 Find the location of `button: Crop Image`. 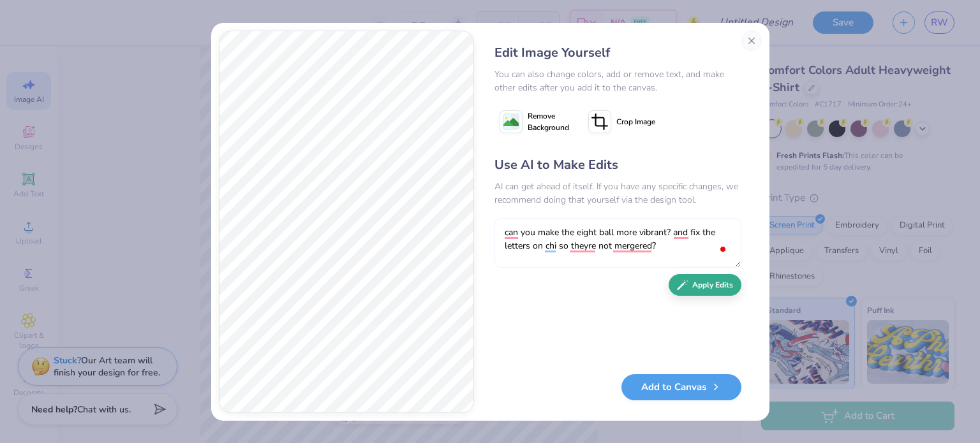

button: Crop Image is located at coordinates (623, 122).